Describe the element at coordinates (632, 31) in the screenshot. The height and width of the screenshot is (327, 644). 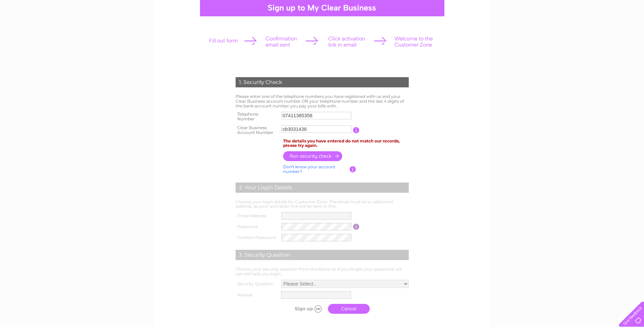
I see `a: Contact` at that location.